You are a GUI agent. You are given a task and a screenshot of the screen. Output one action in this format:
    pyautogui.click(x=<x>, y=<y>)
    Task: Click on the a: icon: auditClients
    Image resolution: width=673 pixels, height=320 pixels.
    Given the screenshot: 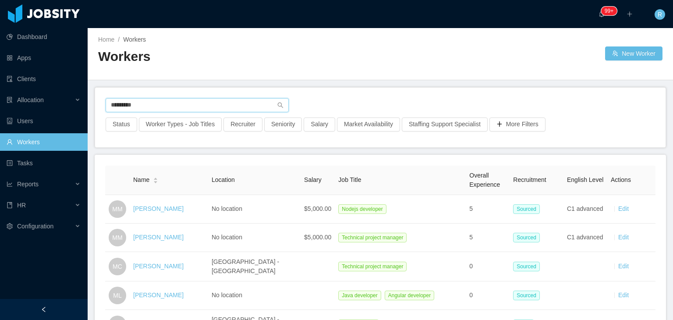 What is the action you would take?
    pyautogui.click(x=43, y=79)
    